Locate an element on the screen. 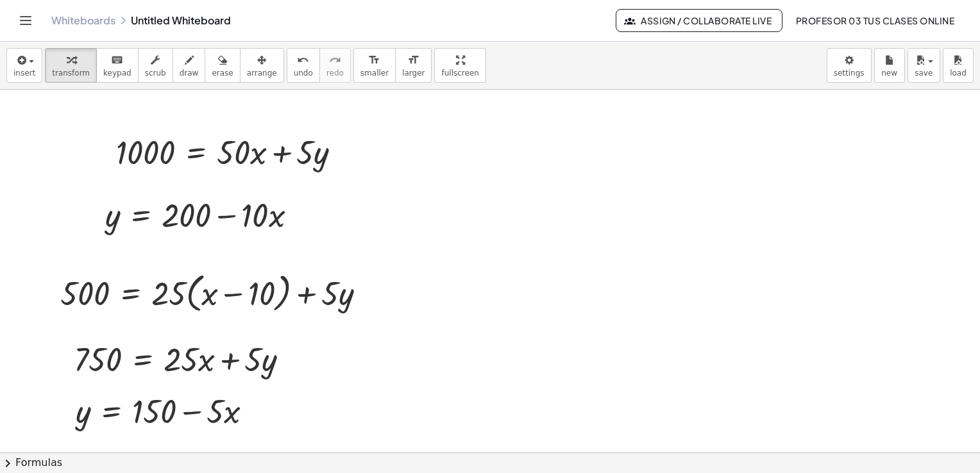 The width and height of the screenshot is (980, 473). span: smaller is located at coordinates (374, 73).